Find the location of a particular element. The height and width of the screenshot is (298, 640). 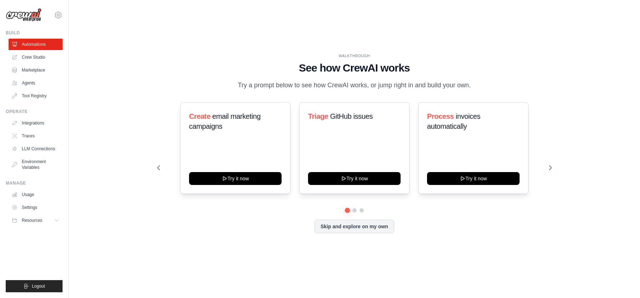

a: Settings is located at coordinates (35, 207).